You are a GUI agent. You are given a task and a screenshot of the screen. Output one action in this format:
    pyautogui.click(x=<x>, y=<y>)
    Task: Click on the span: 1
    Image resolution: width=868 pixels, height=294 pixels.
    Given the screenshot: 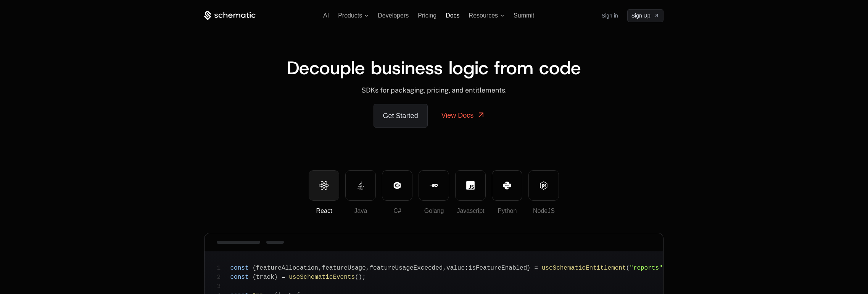 What is the action you would take?
    pyautogui.click(x=223, y=268)
    